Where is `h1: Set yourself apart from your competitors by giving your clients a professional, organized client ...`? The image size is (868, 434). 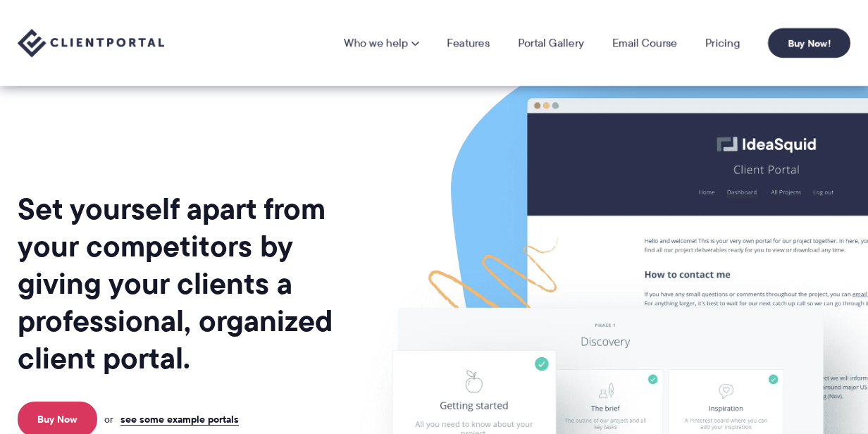 h1: Set yourself apart from your competitors by giving your clients a professional, organized client ... is located at coordinates (184, 283).